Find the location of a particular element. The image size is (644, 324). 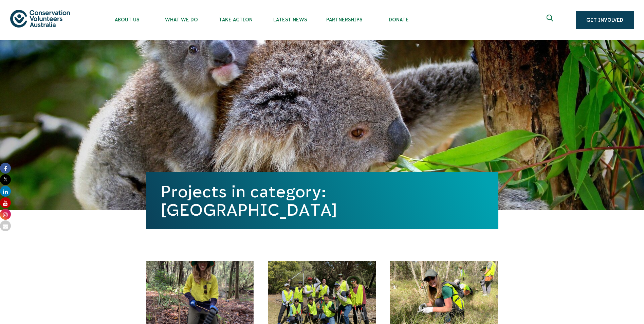

img: logo.svg is located at coordinates (40, 18).